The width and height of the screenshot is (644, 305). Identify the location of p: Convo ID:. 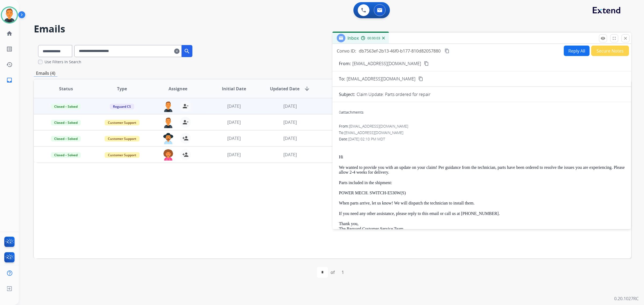
(346, 51).